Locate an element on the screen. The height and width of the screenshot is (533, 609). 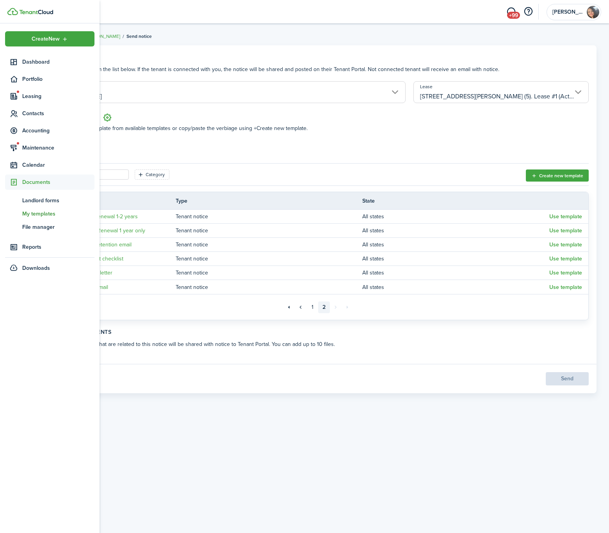
a: Last is located at coordinates (348, 307).